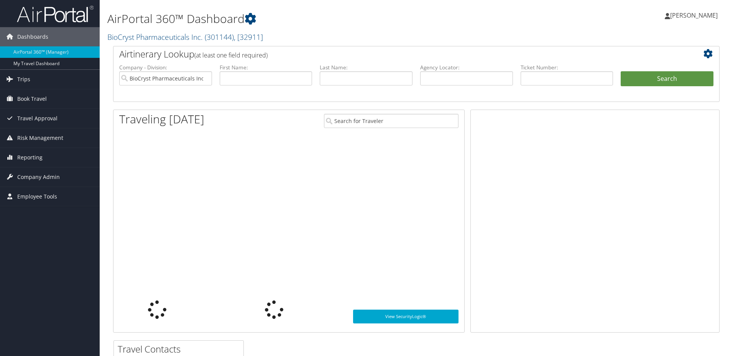 The height and width of the screenshot is (356, 733). I want to click on input: Search for Traveler, so click(391, 121).